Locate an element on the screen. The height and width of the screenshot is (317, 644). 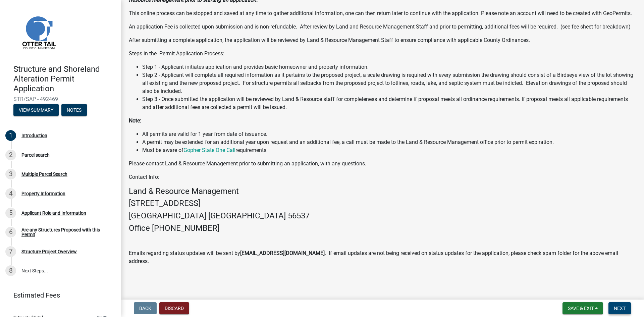
div: 7 is located at coordinates (11, 252).